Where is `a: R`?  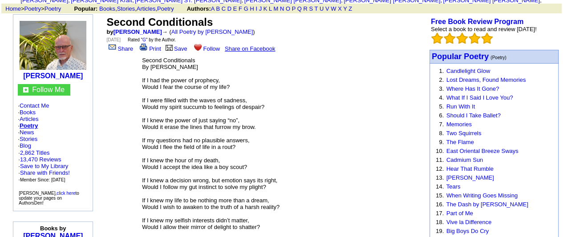
a: R is located at coordinates (305, 8).